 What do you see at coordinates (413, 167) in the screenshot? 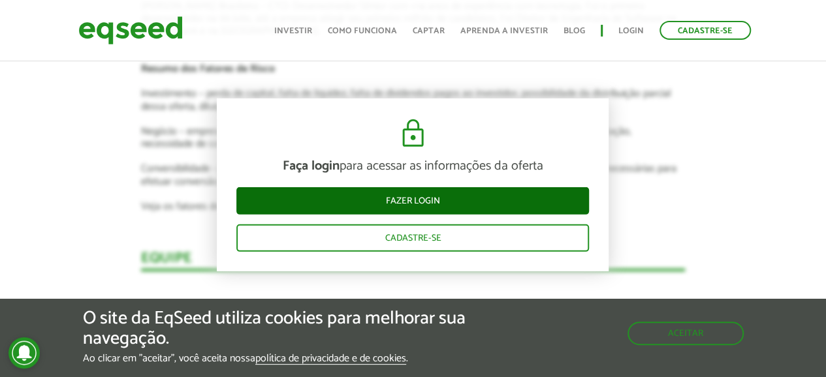
I see `p: para acessar as informações da oferta` at bounding box center [413, 167].